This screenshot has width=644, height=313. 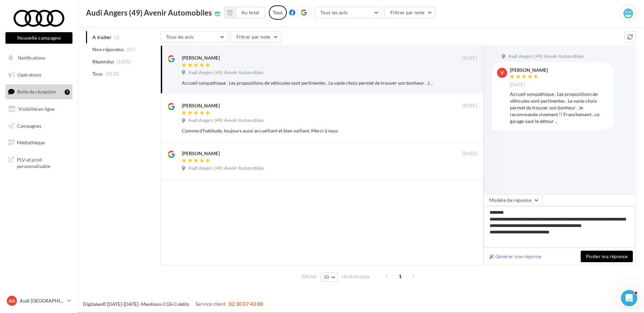 I want to click on span: Médiathèque, so click(x=31, y=142).